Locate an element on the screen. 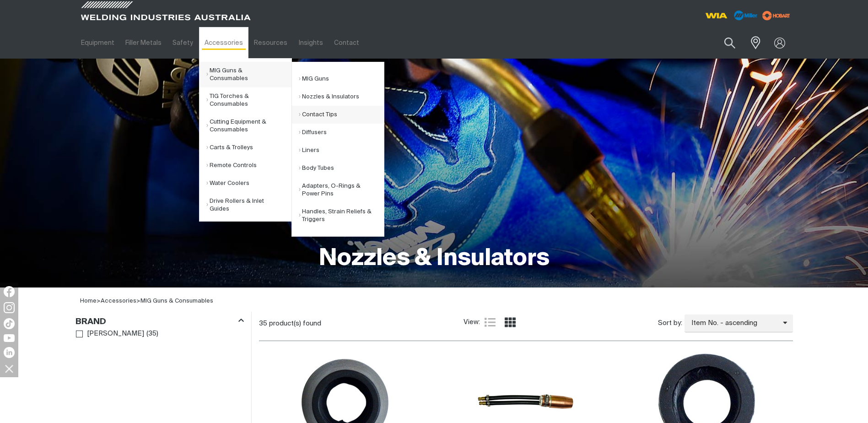  a: Liners is located at coordinates (342, 150).